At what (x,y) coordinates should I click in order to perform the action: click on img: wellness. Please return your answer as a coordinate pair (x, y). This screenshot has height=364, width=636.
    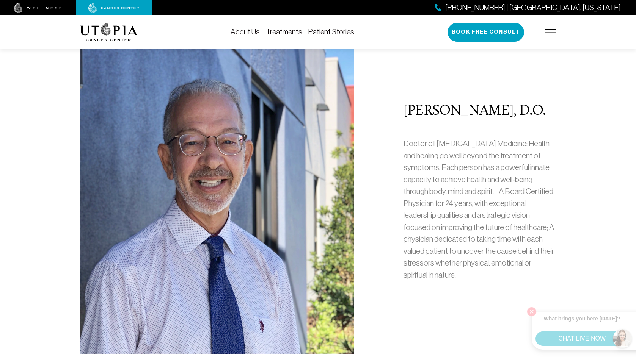
    Looking at the image, I should click on (38, 8).